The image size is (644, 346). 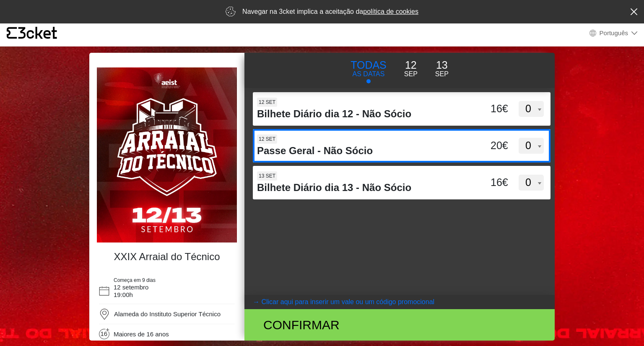 I want to click on select: 12 set Passe Geral - Não Sócio 20€, so click(x=532, y=146).